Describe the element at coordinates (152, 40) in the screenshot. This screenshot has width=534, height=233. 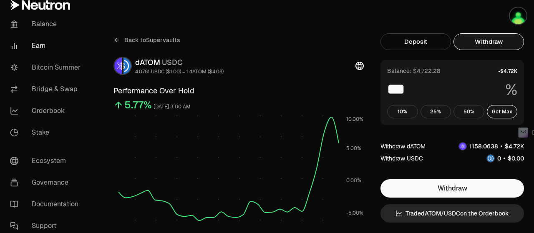
I see `span: Back to Supervaults` at that location.